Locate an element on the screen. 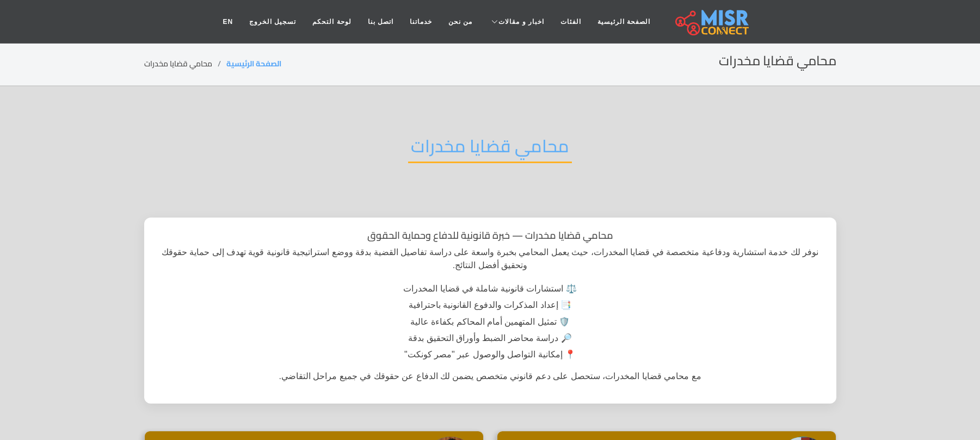  a: لوحة التحكم is located at coordinates (331, 22).